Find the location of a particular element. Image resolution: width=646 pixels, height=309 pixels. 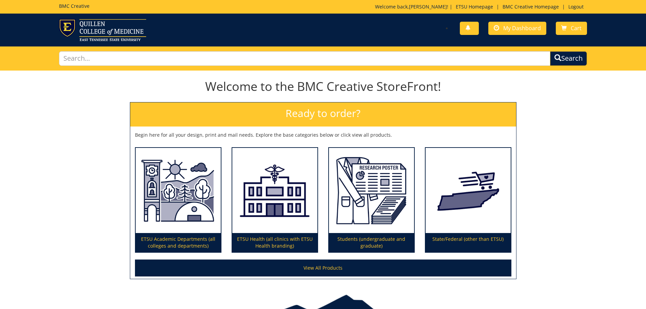

p: Students (undergraduate and graduate) is located at coordinates (372, 243).